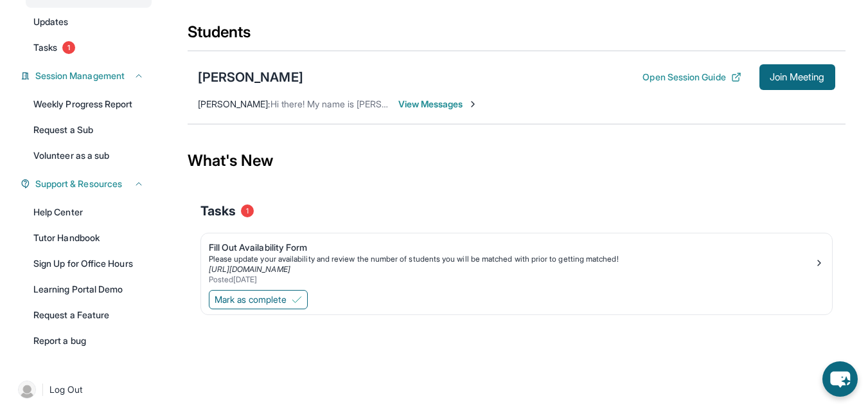 This screenshot has height=407, width=868. Describe the element at coordinates (88, 289) in the screenshot. I see `a: Learning Portal Demo` at that location.